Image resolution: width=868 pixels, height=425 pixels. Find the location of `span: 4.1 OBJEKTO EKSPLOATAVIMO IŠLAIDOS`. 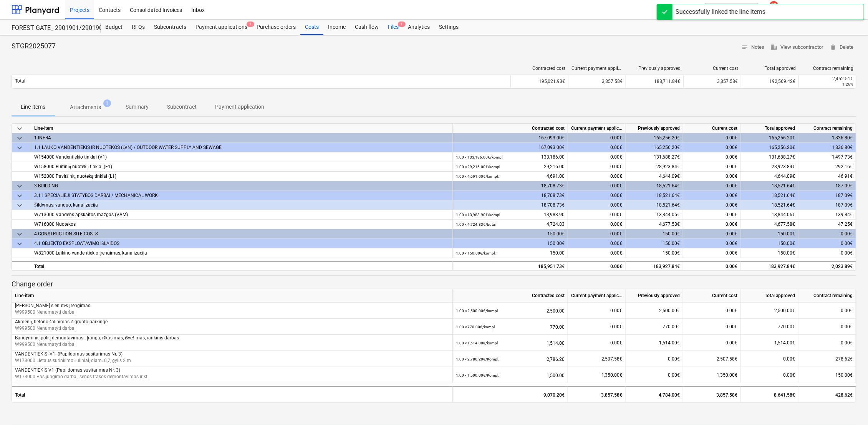

span: 4.1 OBJEKTO EKSPLOATAVIMO IŠLAIDOS is located at coordinates (77, 244).